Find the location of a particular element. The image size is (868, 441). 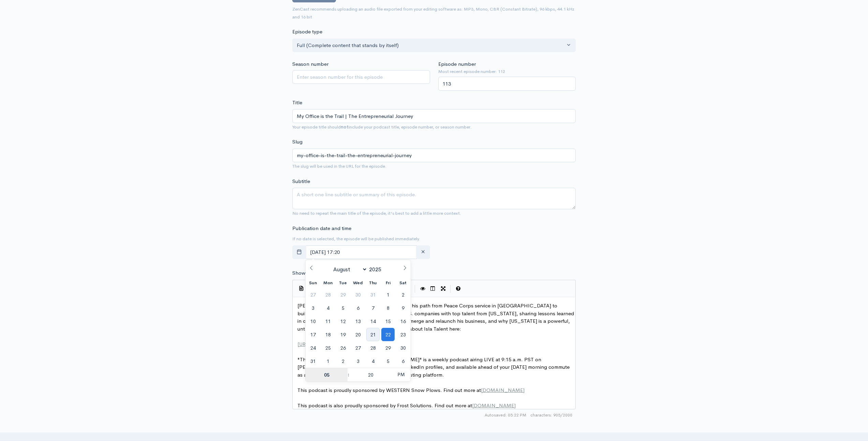

span: August 21, 2025 is located at coordinates (373, 335).